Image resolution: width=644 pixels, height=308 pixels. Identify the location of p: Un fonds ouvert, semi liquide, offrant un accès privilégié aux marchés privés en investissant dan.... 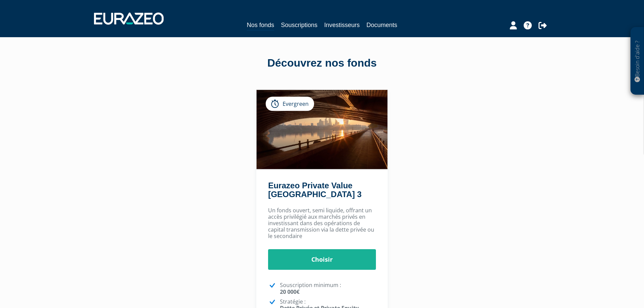
(322, 223).